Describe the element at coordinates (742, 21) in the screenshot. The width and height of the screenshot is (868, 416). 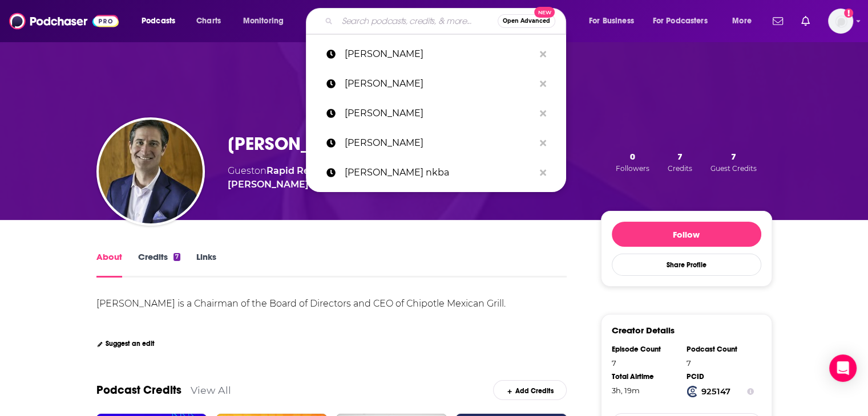
I see `span: More` at that location.